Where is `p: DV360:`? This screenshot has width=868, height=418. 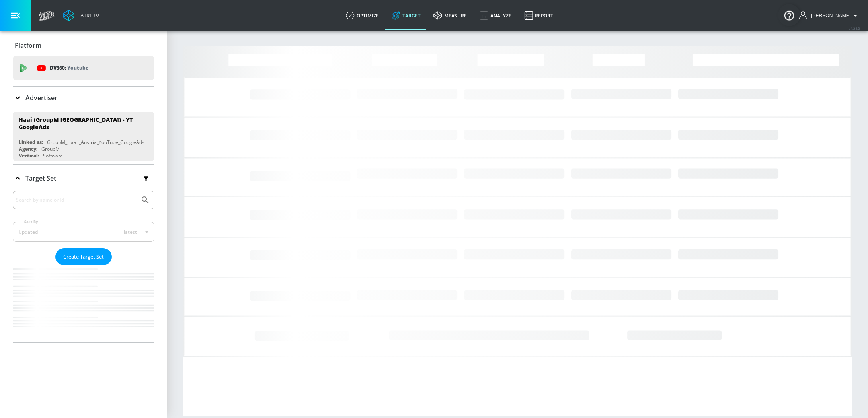 p: DV360: is located at coordinates (69, 68).